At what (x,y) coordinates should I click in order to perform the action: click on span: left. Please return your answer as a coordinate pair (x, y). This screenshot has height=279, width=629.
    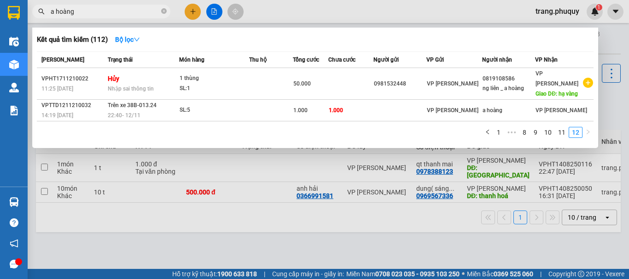
    Looking at the image, I should click on (488, 132).